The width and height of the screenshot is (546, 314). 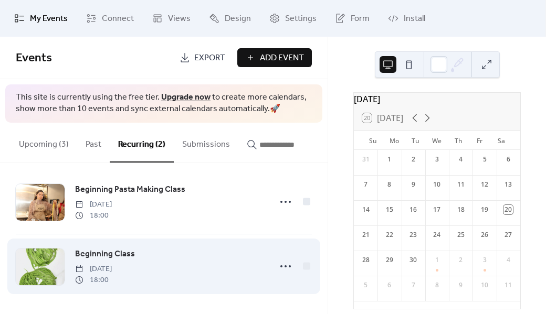 What do you see at coordinates (171, 18) in the screenshot?
I see `a: Views` at bounding box center [171, 18].